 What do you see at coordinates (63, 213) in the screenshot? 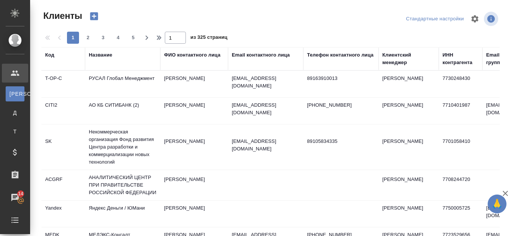
I see `td: Yandex` at bounding box center [63, 213].